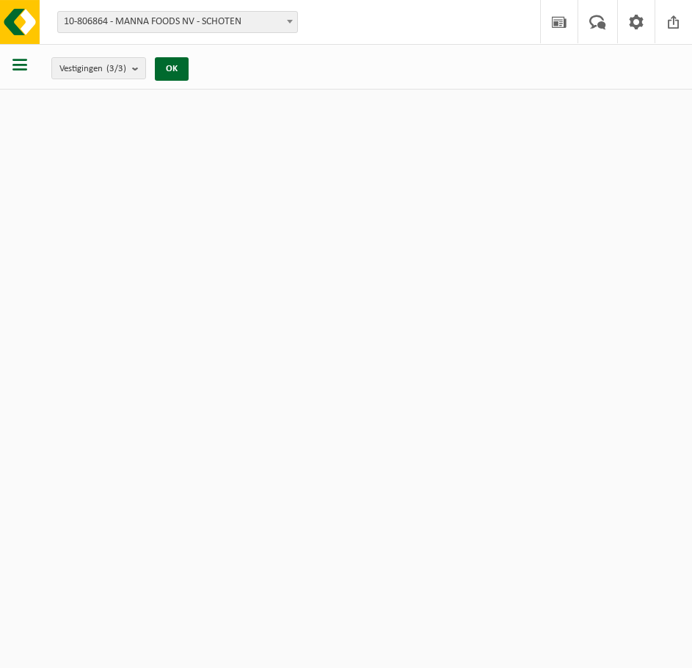  Describe the element at coordinates (178, 22) in the screenshot. I see `span: 10-806864 - MANNA FOODS NV - SCHOTEN` at that location.